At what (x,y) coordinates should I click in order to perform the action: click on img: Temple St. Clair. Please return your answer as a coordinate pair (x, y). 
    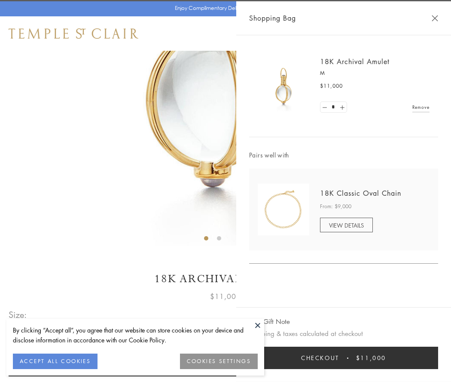
    Looking at the image, I should click on (74, 34).